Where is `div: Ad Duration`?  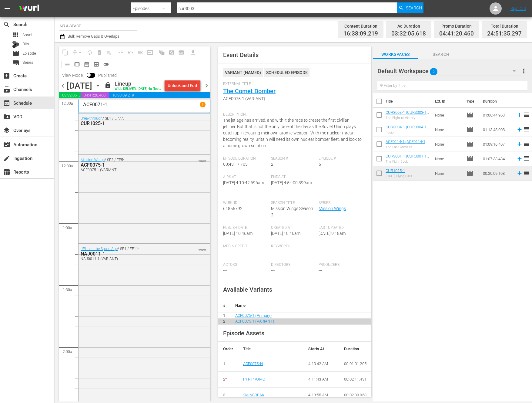
div: Ad Duration is located at coordinates (409, 26).